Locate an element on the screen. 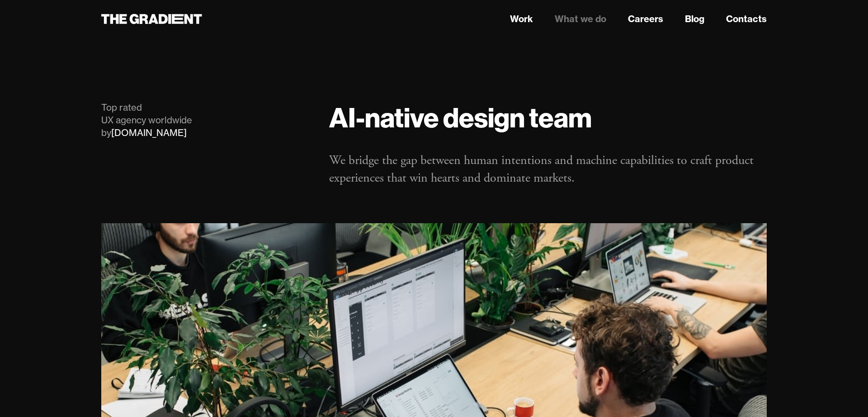  div: Top rated UX agency worldwide by is located at coordinates (206, 120).